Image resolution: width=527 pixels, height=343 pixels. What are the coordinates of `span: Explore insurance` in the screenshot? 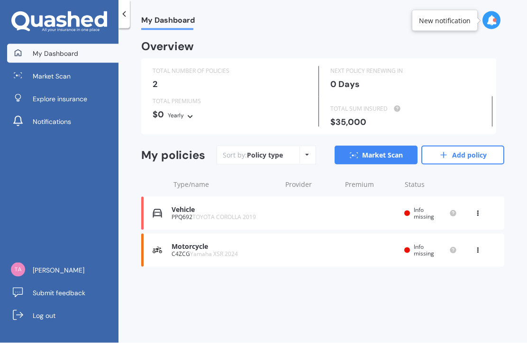 It's located at (60, 99).